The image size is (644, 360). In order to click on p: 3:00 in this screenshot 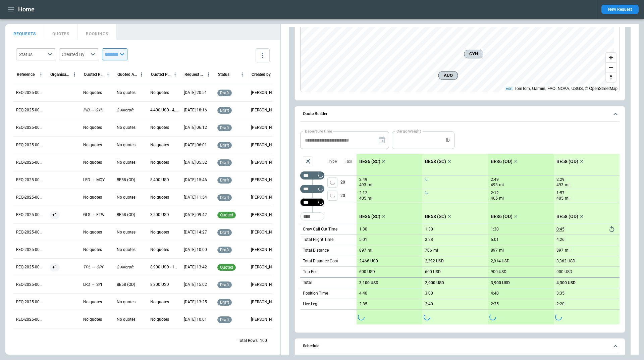, I will do `click(430, 293)`.